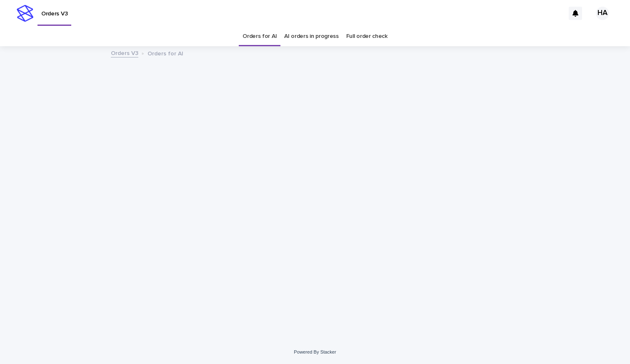 Image resolution: width=630 pixels, height=364 pixels. What do you see at coordinates (603, 13) in the screenshot?
I see `div: HA` at bounding box center [603, 13].